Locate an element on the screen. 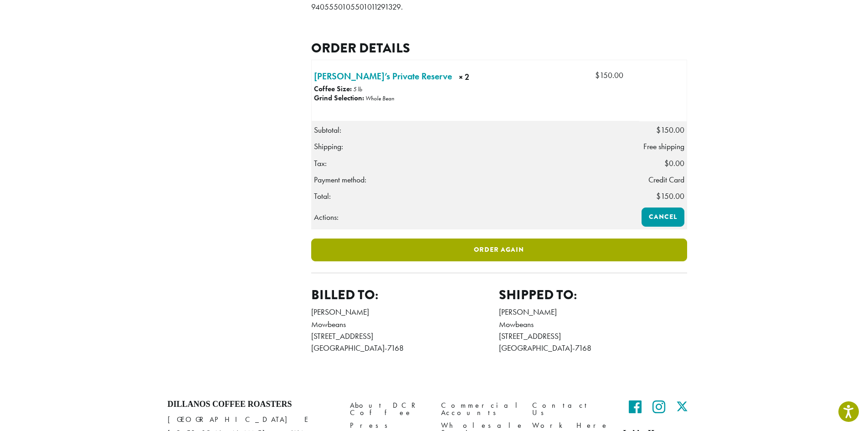 This screenshot has height=431, width=868. a: Order again is located at coordinates (499, 250).